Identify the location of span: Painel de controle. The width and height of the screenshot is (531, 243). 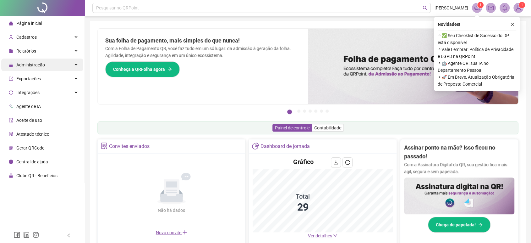
(292, 128).